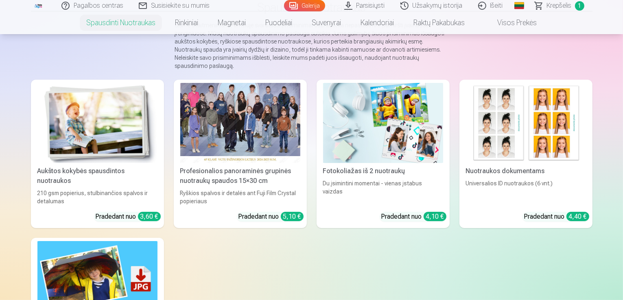 Image resolution: width=623 pixels, height=300 pixels. What do you see at coordinates (292, 216) in the screenshot?
I see `div: 5,10 €` at bounding box center [292, 216].